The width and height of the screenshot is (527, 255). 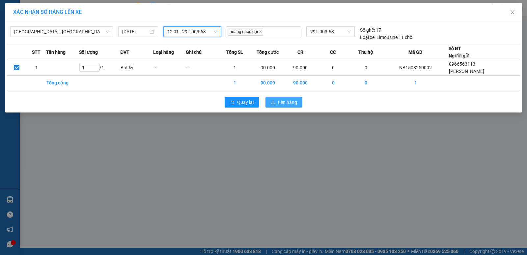 What do you see at coordinates (368, 30) in the screenshot?
I see `span: Số ghế:` at bounding box center [368, 30].